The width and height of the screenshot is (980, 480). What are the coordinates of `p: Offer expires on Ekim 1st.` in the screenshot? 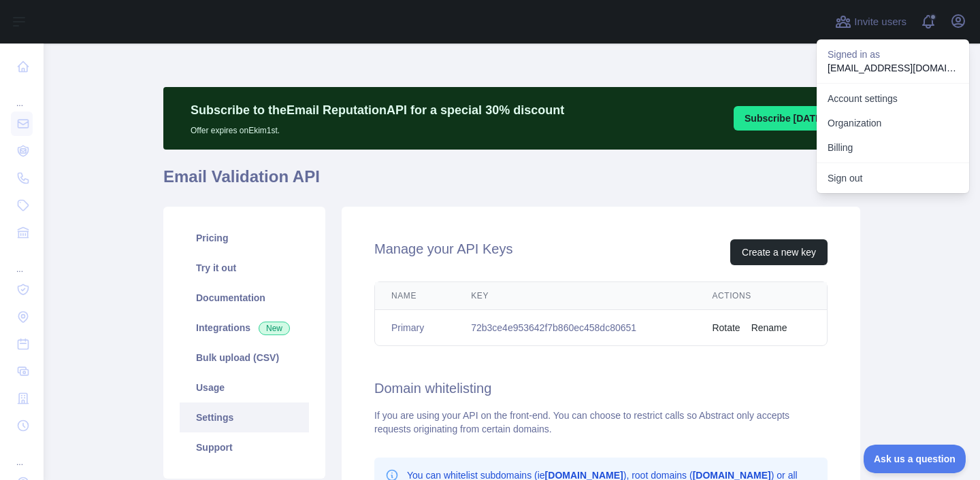 It's located at (377, 127).